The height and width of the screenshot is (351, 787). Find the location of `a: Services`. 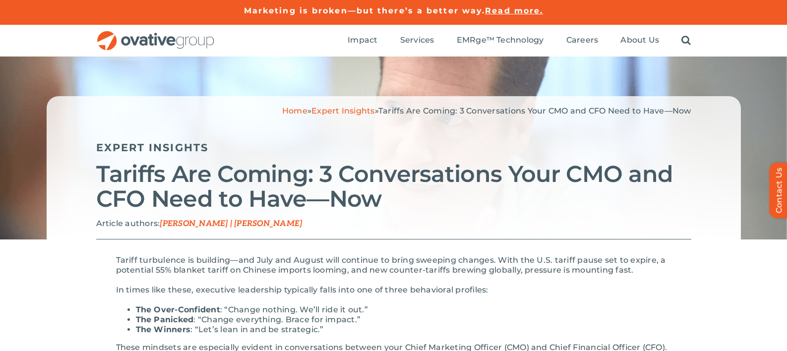

a: Services is located at coordinates (417, 41).